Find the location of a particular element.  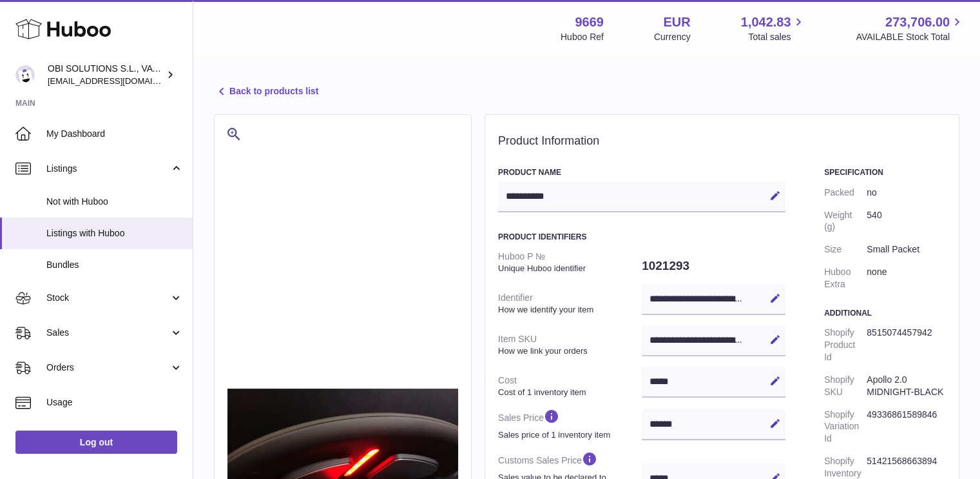

dd: 8515074457942 is located at coordinates (906, 344).